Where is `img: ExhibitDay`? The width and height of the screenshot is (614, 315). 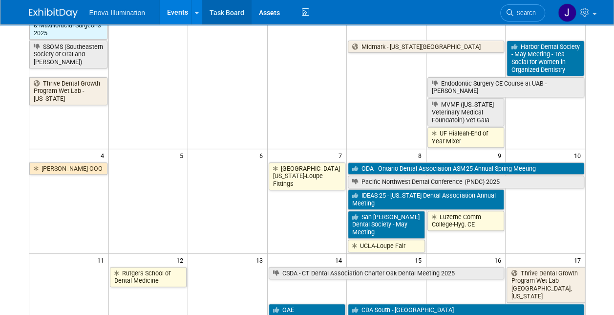 img: ExhibitDay is located at coordinates (53, 13).